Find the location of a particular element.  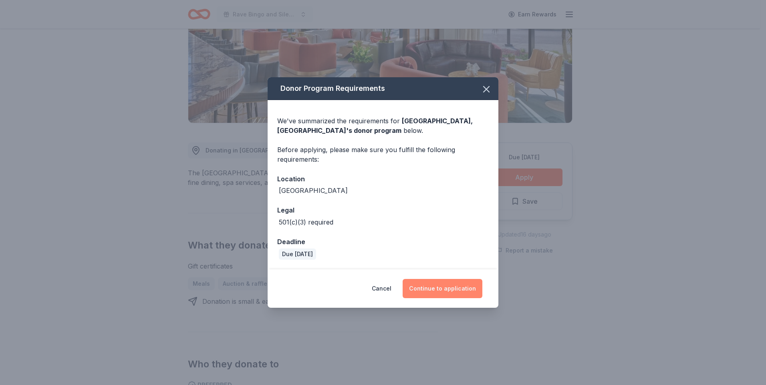

button: Continue to application is located at coordinates (442, 289).